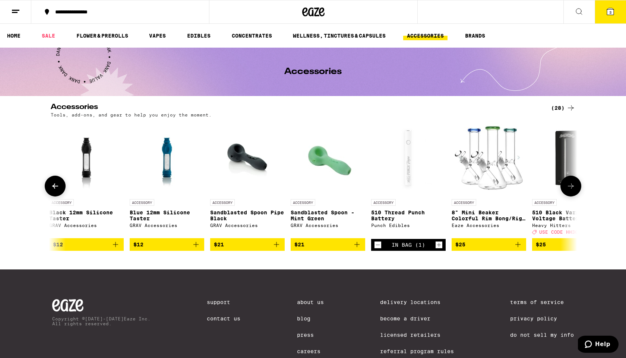 The height and width of the screenshot is (358, 626). What do you see at coordinates (199, 36) in the screenshot?
I see `a: EDIBLES` at bounding box center [199, 36].